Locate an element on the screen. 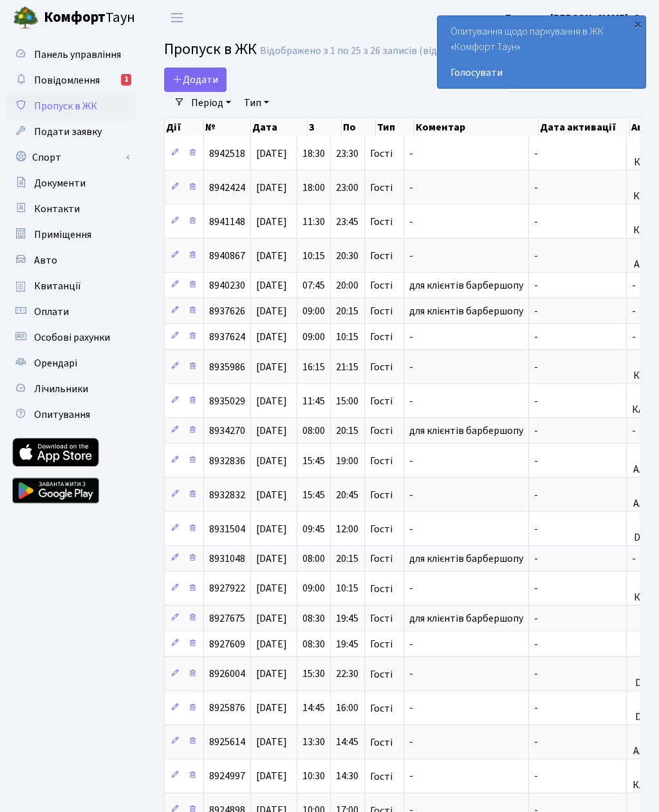 The height and width of the screenshot is (812, 659). a: Подати заявку is located at coordinates (71, 132).